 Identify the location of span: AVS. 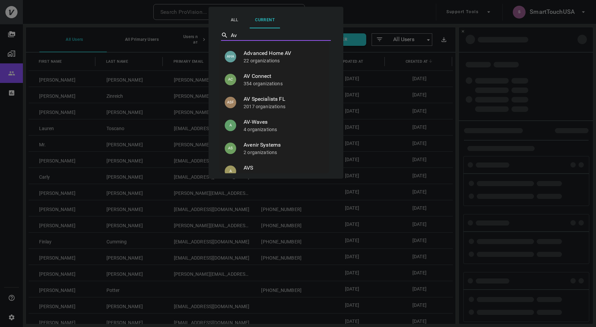
(284, 168).